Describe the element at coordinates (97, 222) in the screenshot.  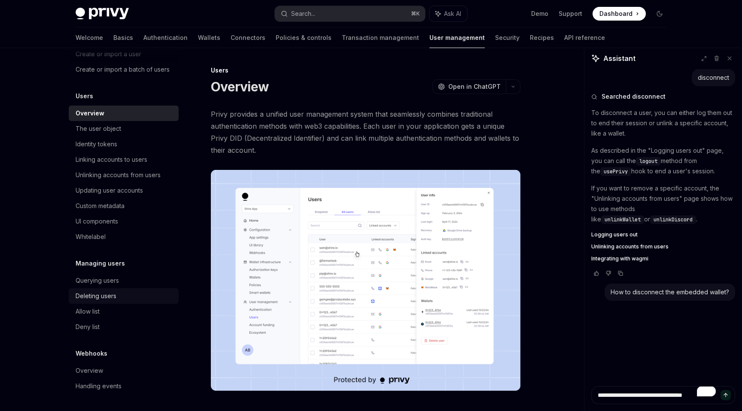
I see `div: UI components` at that location.